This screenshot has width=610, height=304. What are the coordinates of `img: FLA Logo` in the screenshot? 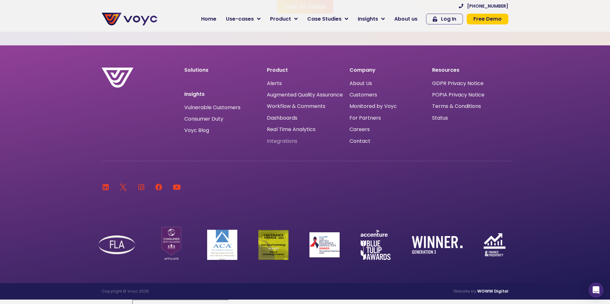 It's located at (117, 245).